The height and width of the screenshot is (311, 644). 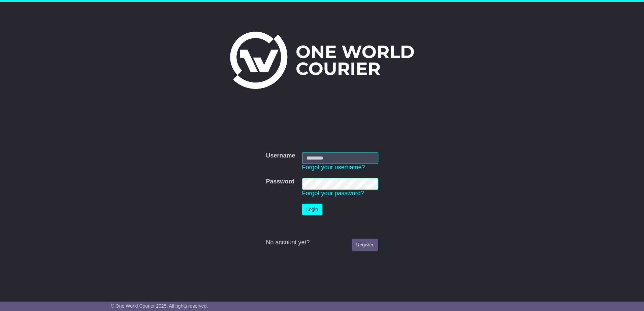 What do you see at coordinates (312, 209) in the screenshot?
I see `button: Login` at bounding box center [312, 209].